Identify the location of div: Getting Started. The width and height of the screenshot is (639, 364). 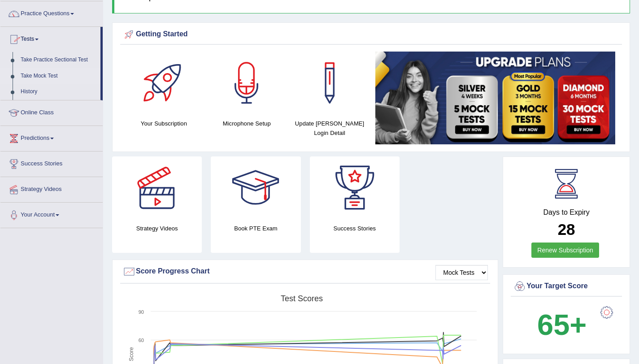
(371, 35).